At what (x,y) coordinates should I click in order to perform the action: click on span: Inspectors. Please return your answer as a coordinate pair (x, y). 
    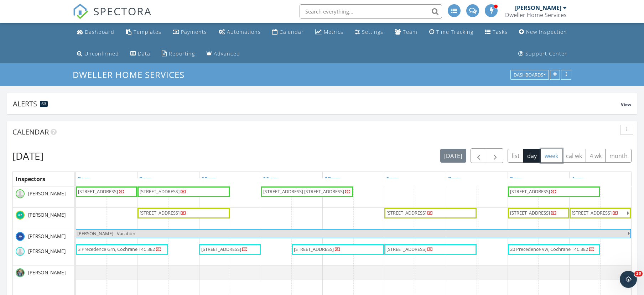
    Looking at the image, I should click on (30, 179).